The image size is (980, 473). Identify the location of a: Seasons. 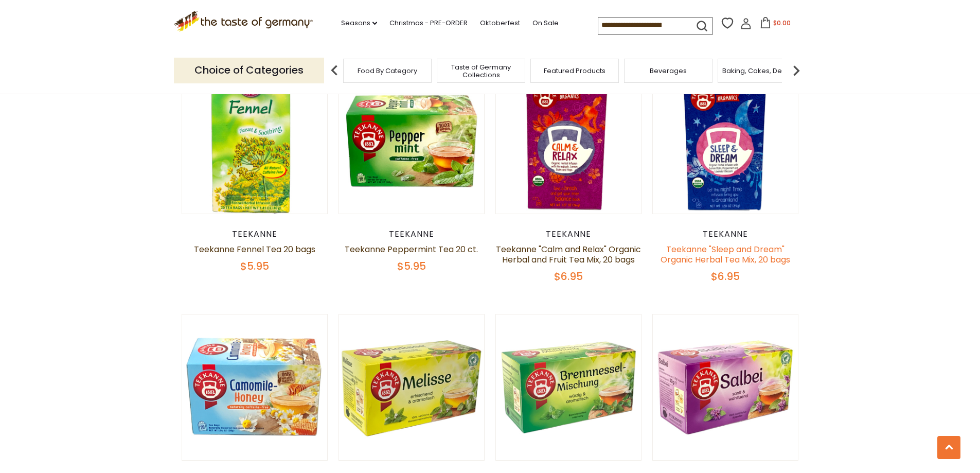
(359, 23).